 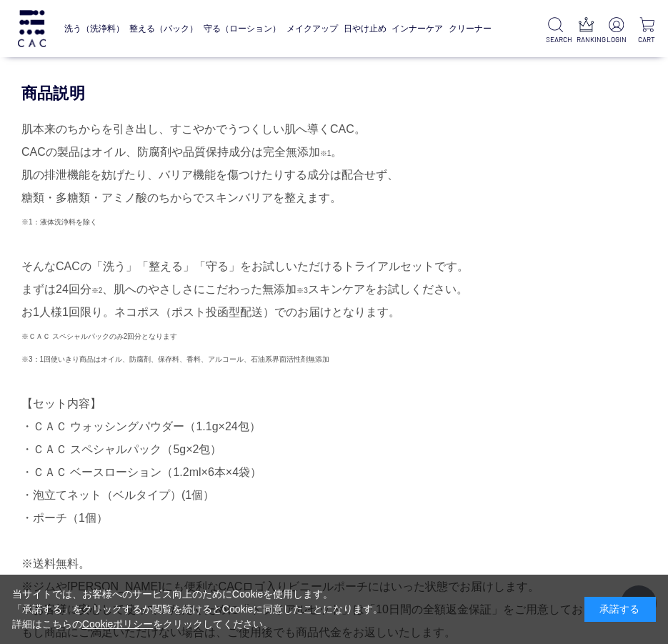 I want to click on span: ※2, so click(x=97, y=290).